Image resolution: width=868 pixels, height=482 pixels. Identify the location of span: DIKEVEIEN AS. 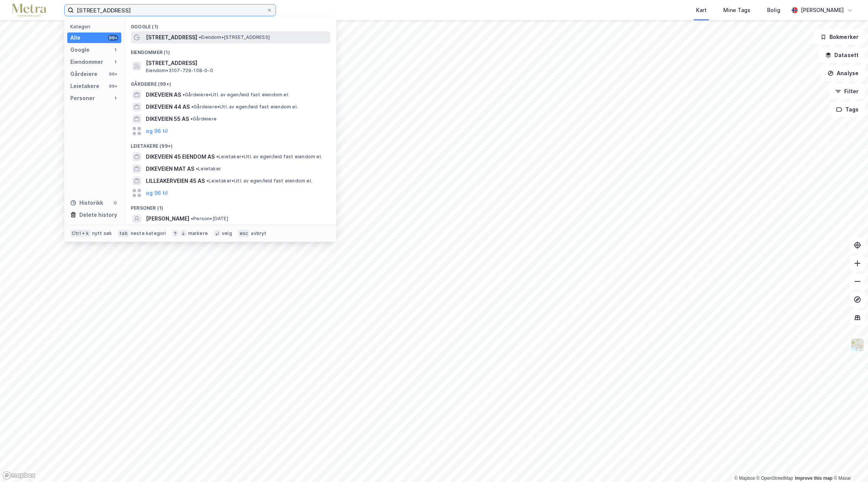
(163, 94).